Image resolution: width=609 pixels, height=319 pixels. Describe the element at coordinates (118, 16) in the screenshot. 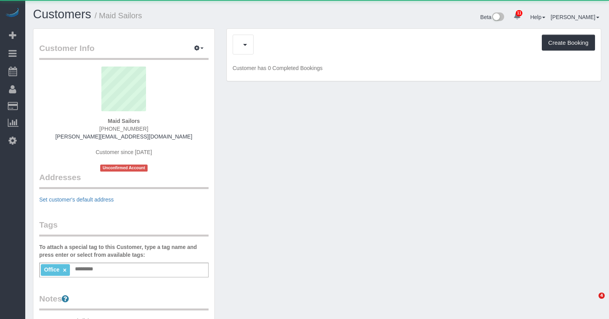

I see `small: / Maid Sailors` at that location.